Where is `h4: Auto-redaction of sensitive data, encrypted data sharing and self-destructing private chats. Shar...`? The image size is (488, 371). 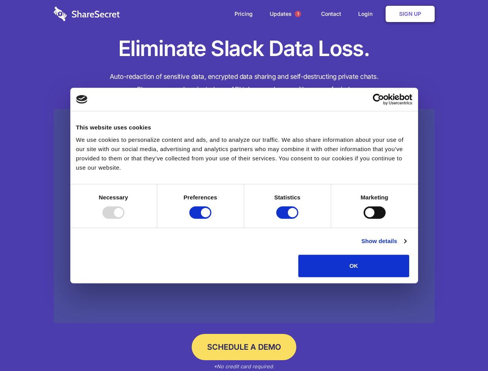 h4: Auto-redaction of sensitive data, encrypted data sharing and self-destructing private chats. Shar... is located at coordinates (244, 83).